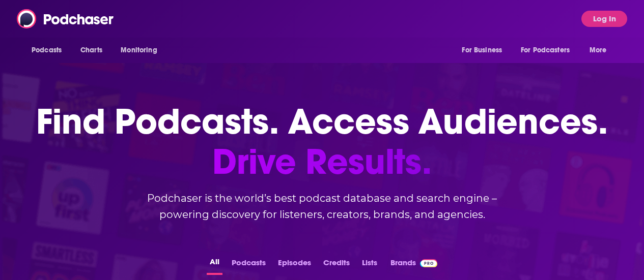 The width and height of the screenshot is (644, 280). What do you see at coordinates (65, 18) in the screenshot?
I see `a: Podchaser - Follow, Share and Rate Podcasts` at bounding box center [65, 18].